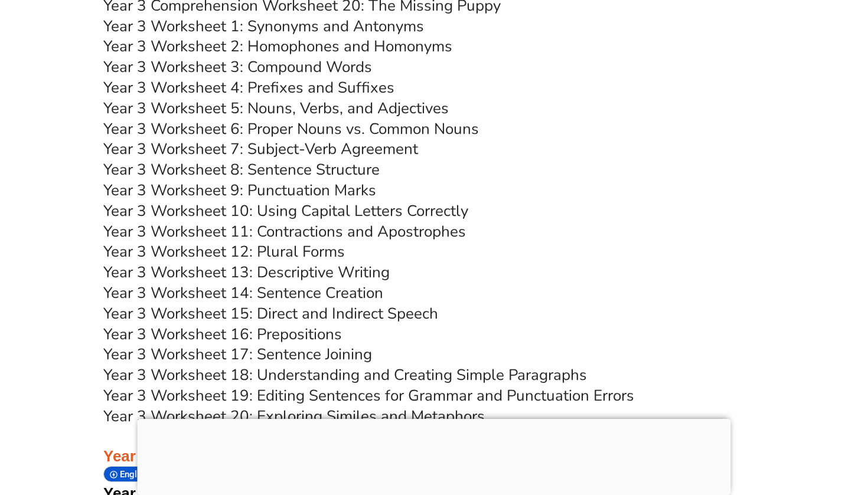 This screenshot has height=495, width=868. Describe the element at coordinates (291, 129) in the screenshot. I see `a: Year 3 Worksheet 6: Proper Nouns vs. Common Nouns` at that location.